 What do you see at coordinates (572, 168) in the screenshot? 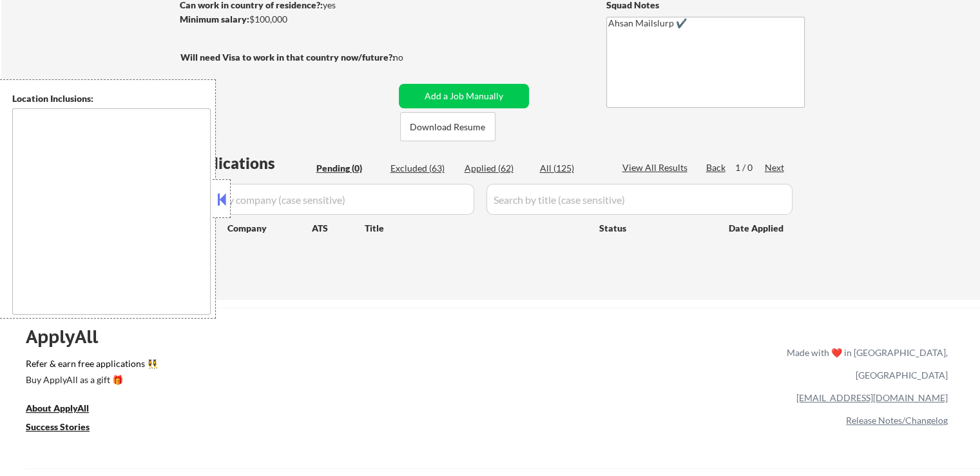
I see `div: All (125)` at bounding box center [572, 168].